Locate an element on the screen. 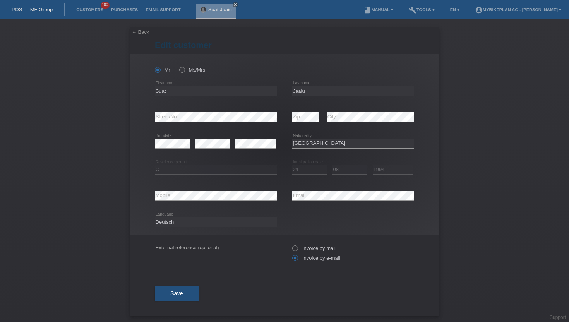 Image resolution: width=569 pixels, height=322 pixels. input: Ms/Mrs is located at coordinates (182, 69).